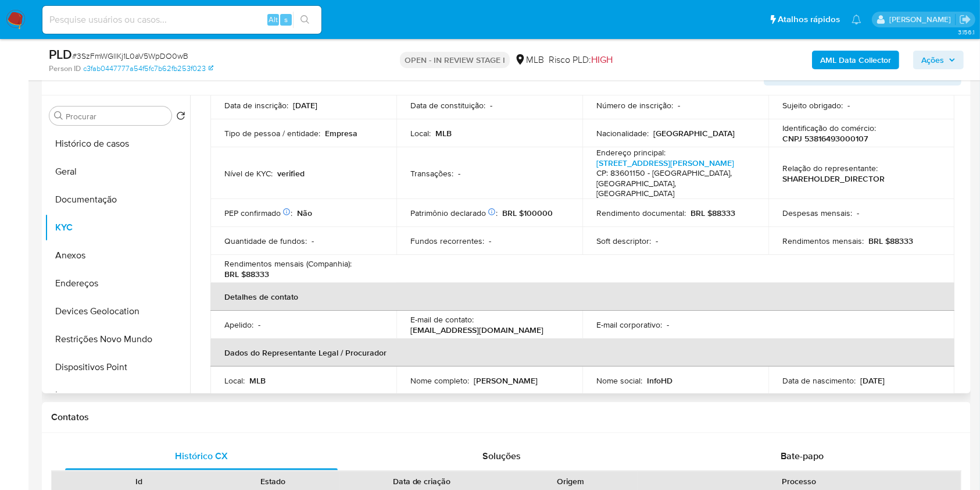 Image resolution: width=980 pixels, height=490 pixels. I want to click on button: AML Data Collector, so click(856, 60).